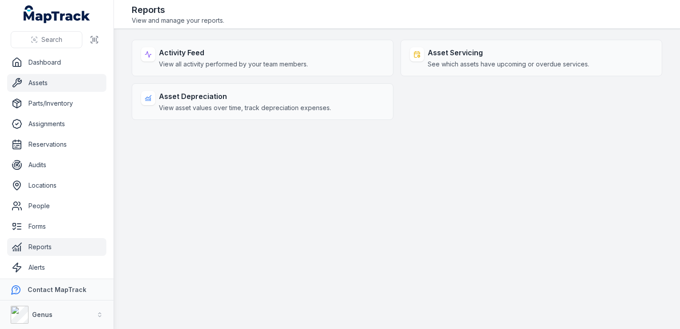 Image resolution: width=680 pixels, height=329 pixels. I want to click on a: Assets, so click(57, 83).